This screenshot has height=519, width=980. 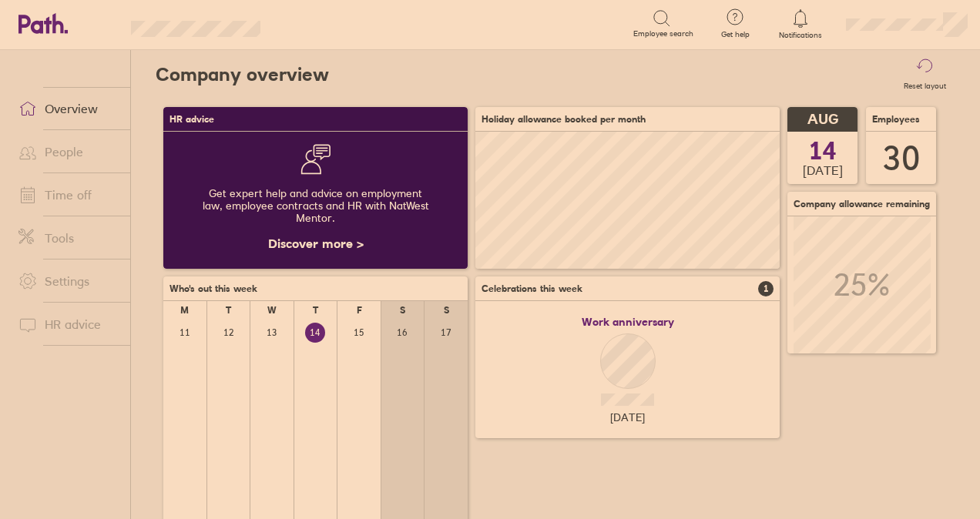 I want to click on span: Who's out this week, so click(x=213, y=289).